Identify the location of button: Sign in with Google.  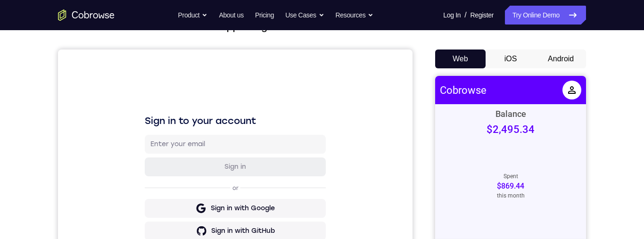
(177, 159).